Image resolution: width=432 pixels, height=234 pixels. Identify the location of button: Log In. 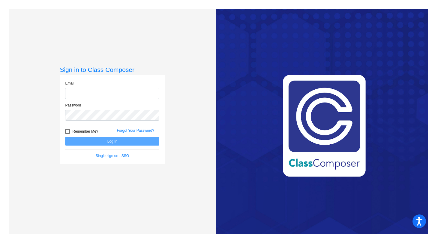
(112, 141).